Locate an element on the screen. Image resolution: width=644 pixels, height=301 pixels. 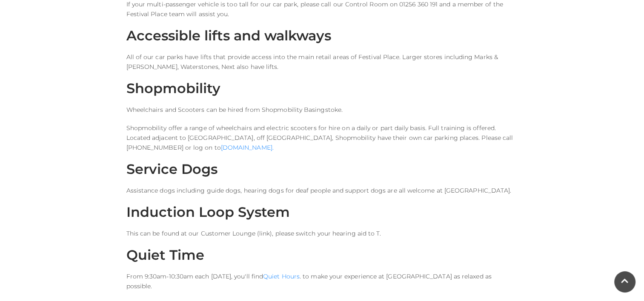
p: All of our car parks have lifts that provide access into the main retail areas of Festival Place.... is located at coordinates (322, 62).